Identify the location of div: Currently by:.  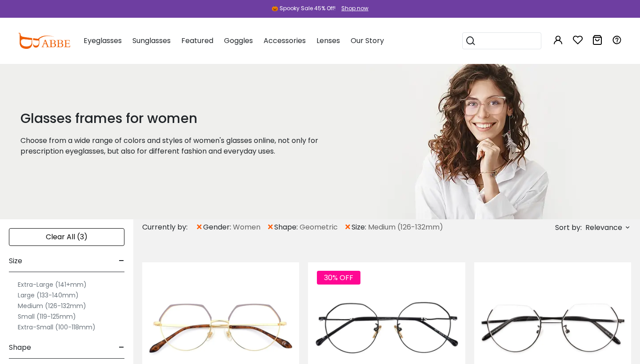
(169, 227).